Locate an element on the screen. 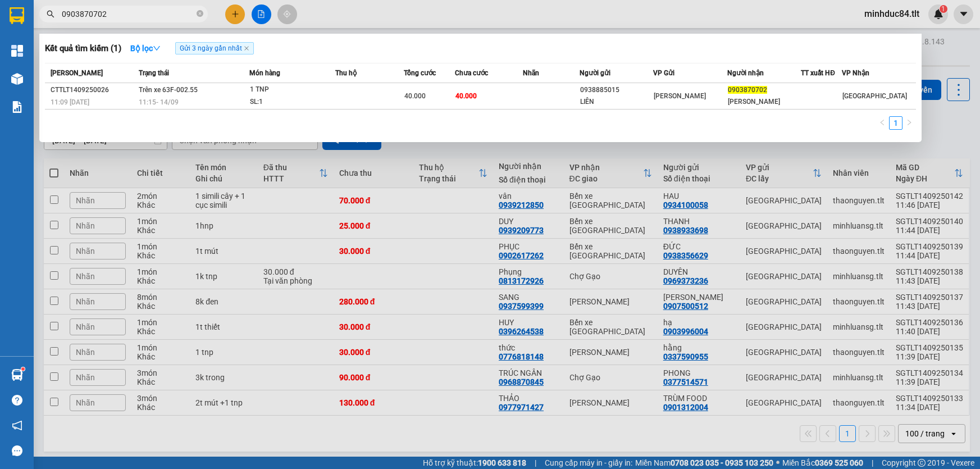 The height and width of the screenshot is (469, 980). span: left is located at coordinates (882, 122).